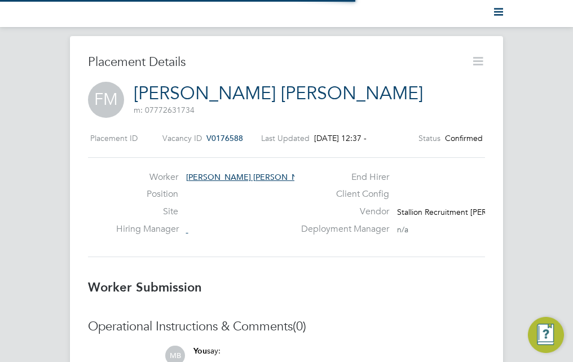  Describe the element at coordinates (287, 327) in the screenshot. I see `h3: Operational Instructions & Comments` at that location.